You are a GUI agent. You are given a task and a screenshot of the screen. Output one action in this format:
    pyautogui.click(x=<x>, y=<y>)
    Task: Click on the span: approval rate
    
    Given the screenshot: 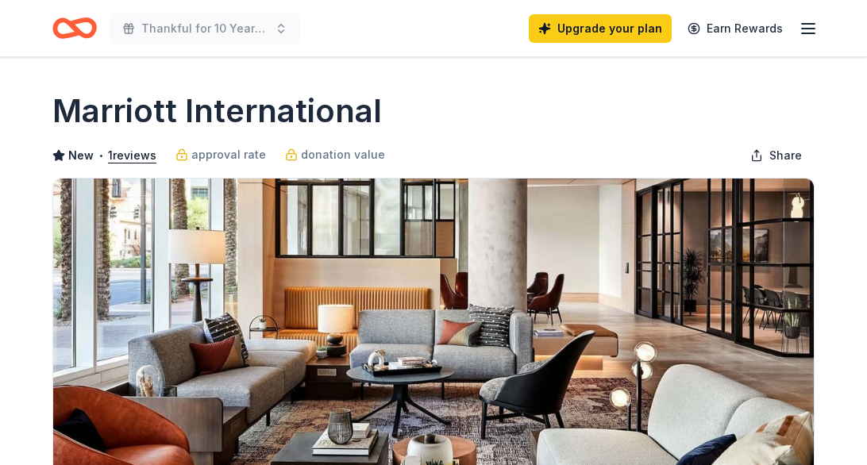 What is the action you would take?
    pyautogui.click(x=229, y=155)
    